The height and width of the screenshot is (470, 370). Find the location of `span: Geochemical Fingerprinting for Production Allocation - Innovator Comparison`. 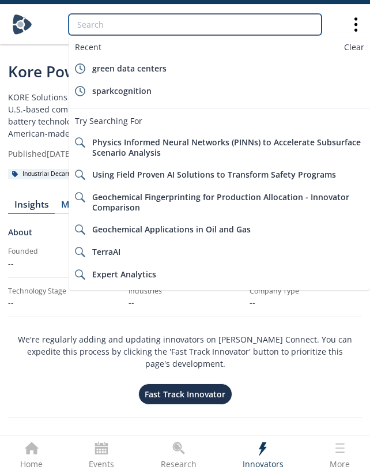

span: Geochemical Fingerprinting for Production Allocation - Innovator Comparison is located at coordinates (221, 202).